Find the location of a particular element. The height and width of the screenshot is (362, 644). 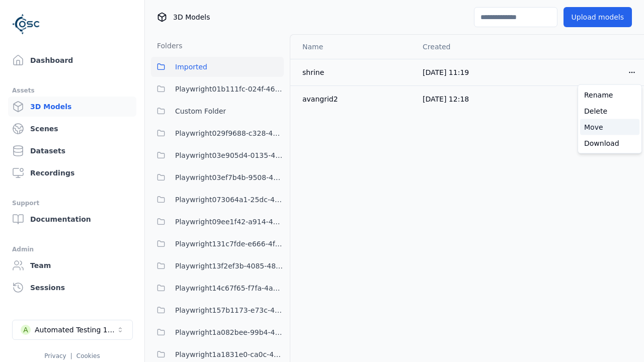

div: Download is located at coordinates (610, 143).